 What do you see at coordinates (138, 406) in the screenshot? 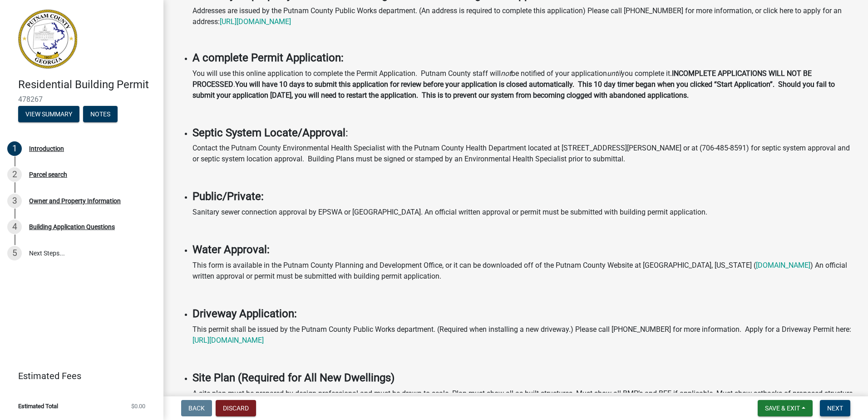
I see `span: $0.00` at bounding box center [138, 406].